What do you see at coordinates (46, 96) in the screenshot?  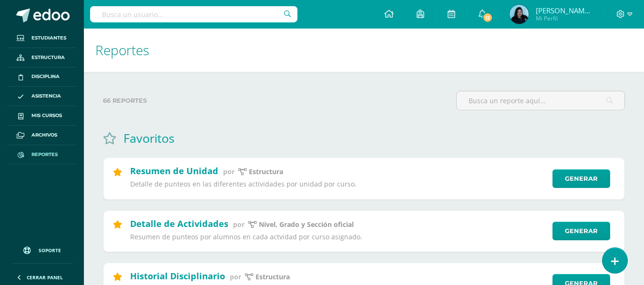 I see `span: Asistencia` at bounding box center [46, 96].